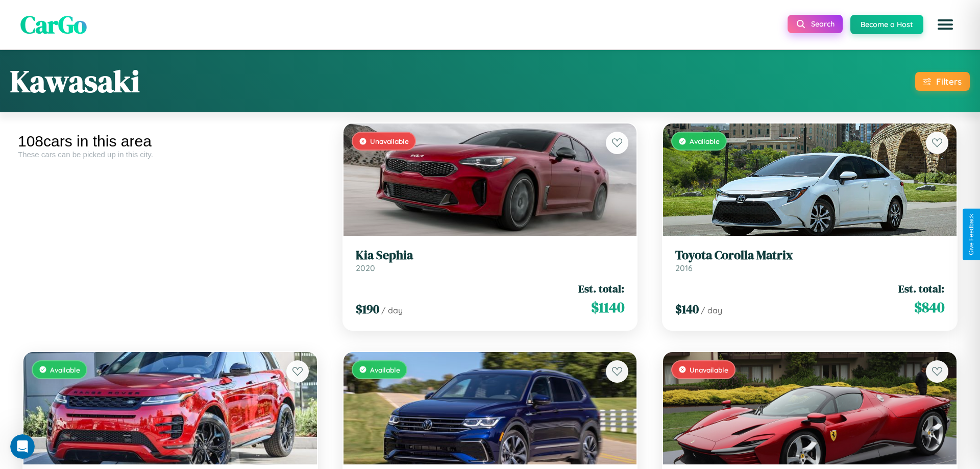 This screenshot has width=980, height=469. I want to click on span: Search, so click(823, 24).